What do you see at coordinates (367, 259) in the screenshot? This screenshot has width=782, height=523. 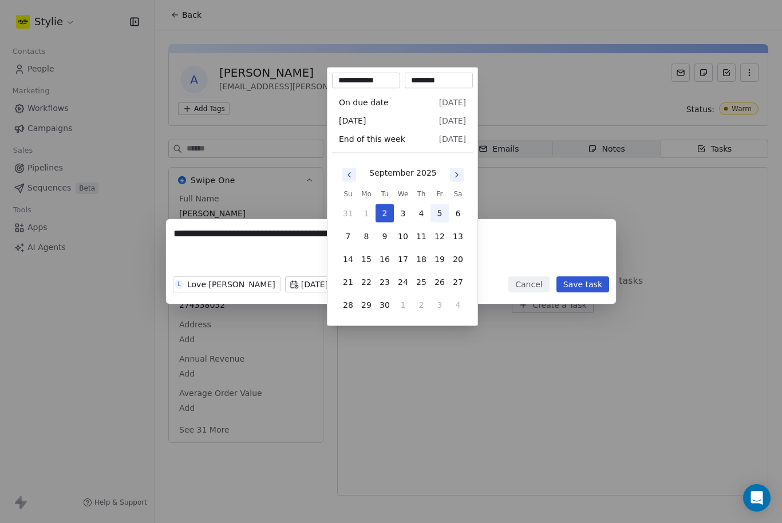 I see `button: 15` at bounding box center [367, 259].